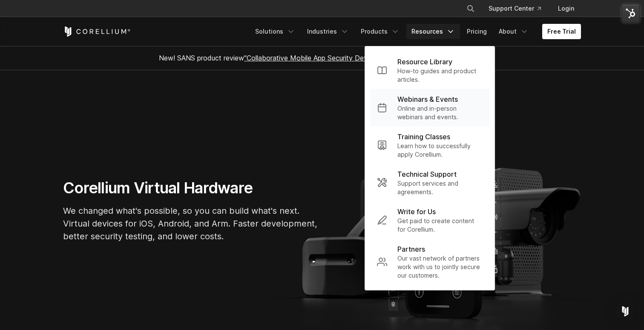 This screenshot has height=330, width=644. I want to click on a: Write for Us Get paid to create content for Corellium., so click(430, 220).